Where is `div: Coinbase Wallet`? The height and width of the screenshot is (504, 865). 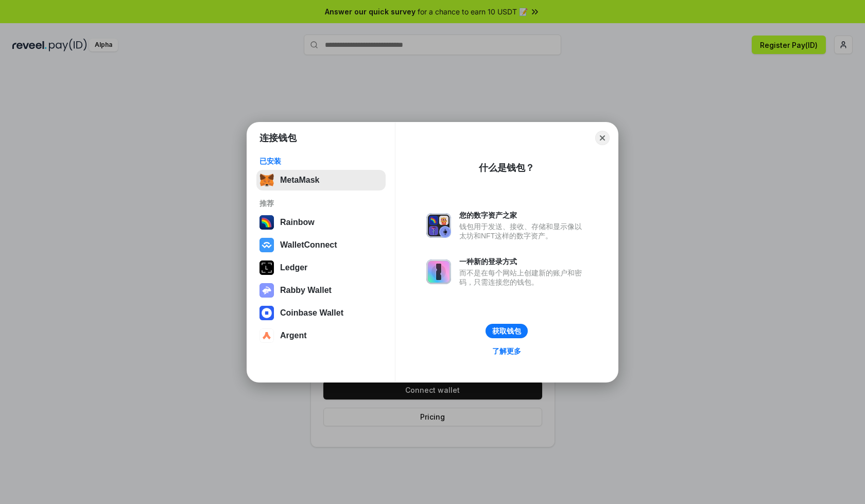
div: Coinbase Wallet is located at coordinates (311, 313).